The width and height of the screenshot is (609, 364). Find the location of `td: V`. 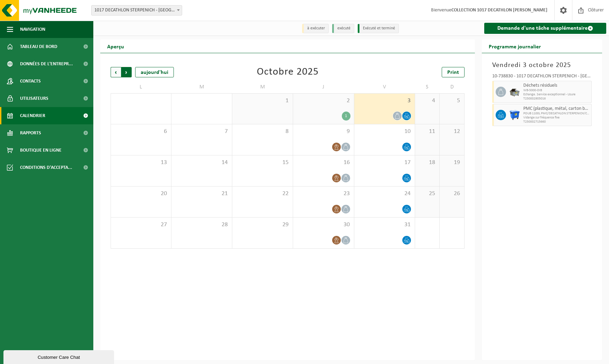

td: V is located at coordinates (385, 87).